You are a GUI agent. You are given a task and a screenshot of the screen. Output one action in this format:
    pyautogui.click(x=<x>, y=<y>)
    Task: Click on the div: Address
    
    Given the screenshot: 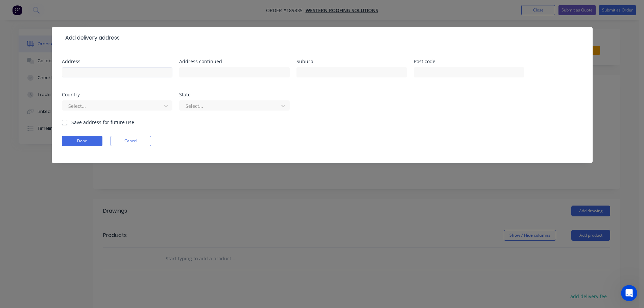 What is the action you would take?
    pyautogui.click(x=117, y=61)
    